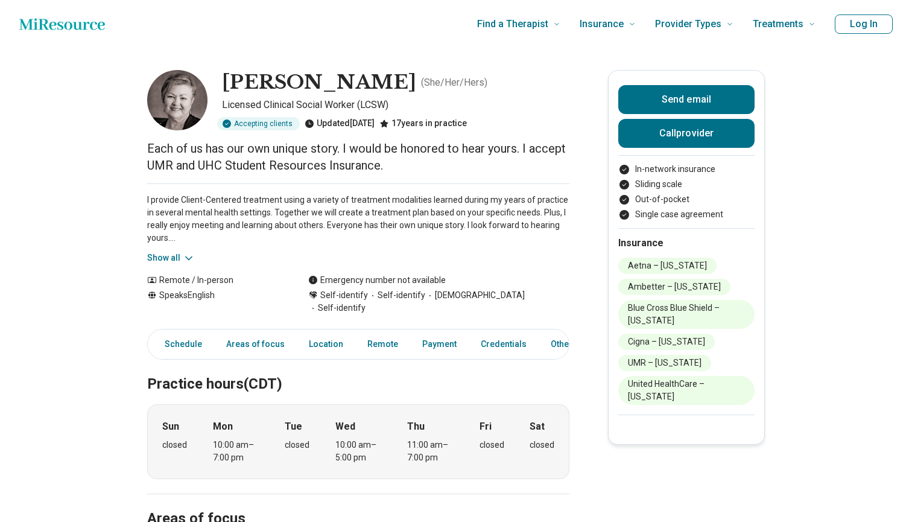 This screenshot has width=912, height=522. What do you see at coordinates (486, 427) in the screenshot?
I see `strong: Fri` at bounding box center [486, 427].